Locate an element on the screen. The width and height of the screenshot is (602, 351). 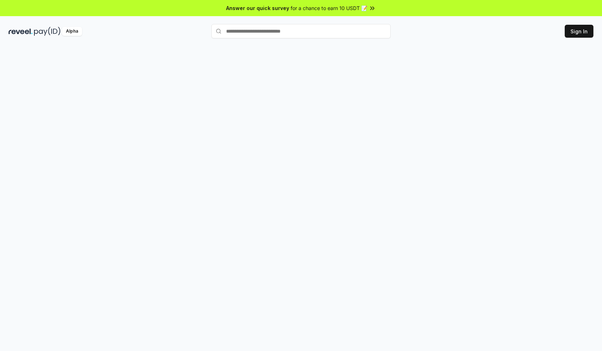
img: reveel_dark is located at coordinates (20, 31).